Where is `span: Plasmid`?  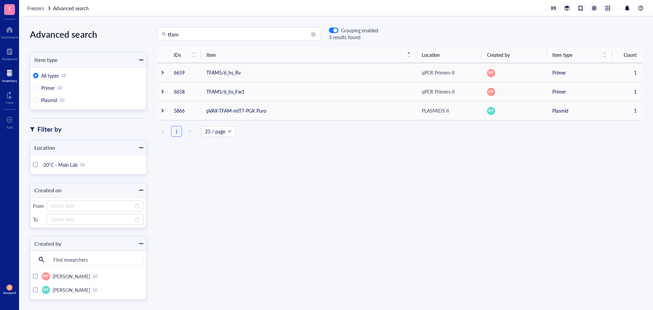
span: Plasmid is located at coordinates (49, 100).